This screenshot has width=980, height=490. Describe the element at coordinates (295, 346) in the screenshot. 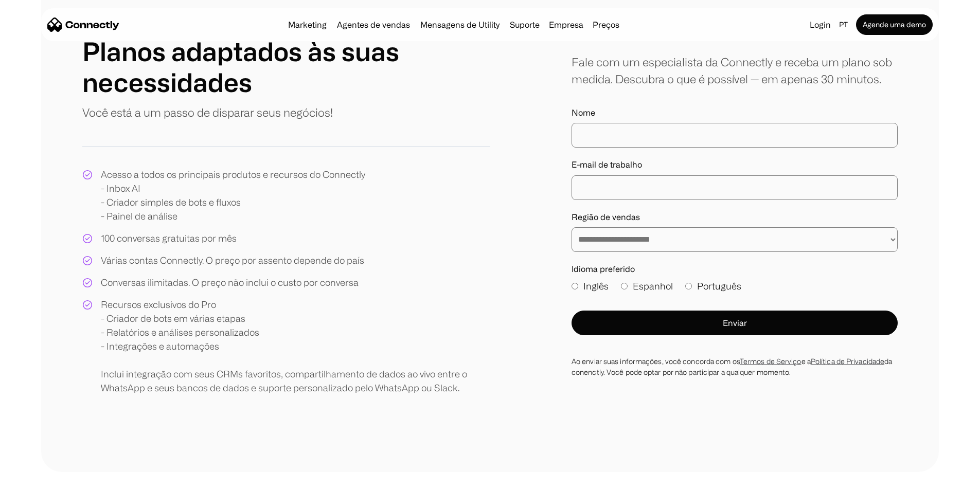

I see `div: Recursos exclusivos do Pro - Criador de bots em várias etapas - Relatórios e análises personaliza...` at that location.